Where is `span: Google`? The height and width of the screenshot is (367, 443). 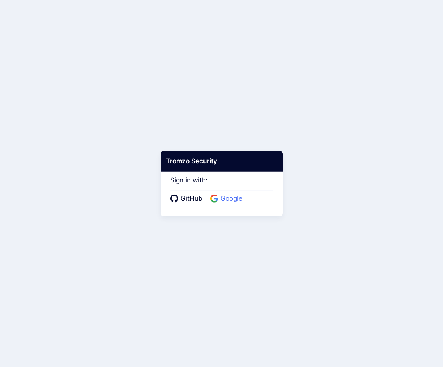
span: Google is located at coordinates (231, 199).